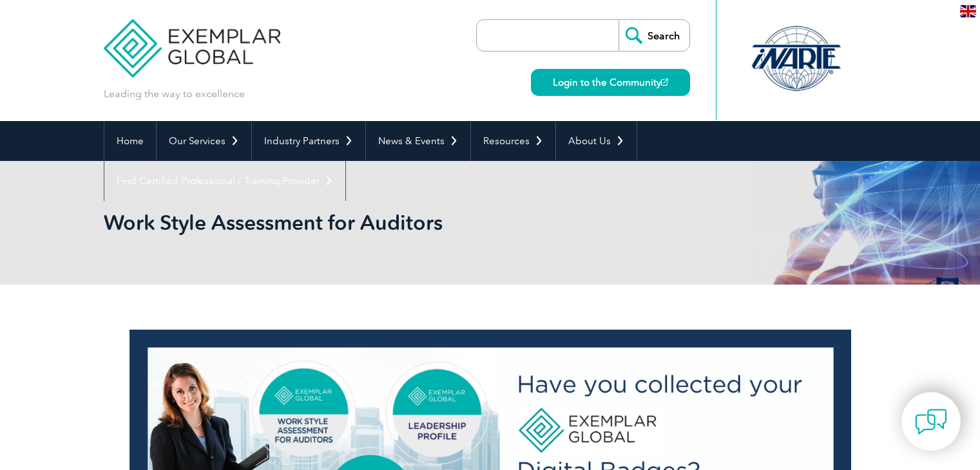  I want to click on img: en, so click(968, 11).